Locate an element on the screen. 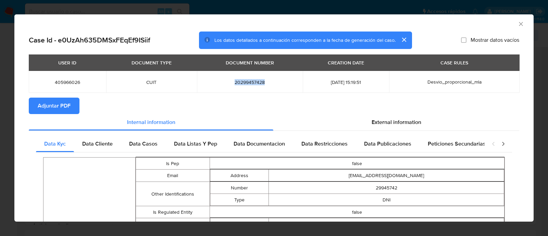 The image size is (548, 236). td: DNI is located at coordinates (386, 200).